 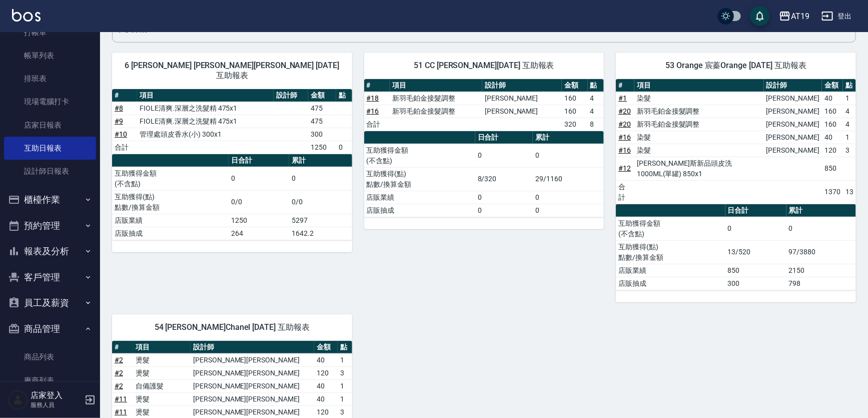 I want to click on a: 打帳單, so click(x=50, y=32).